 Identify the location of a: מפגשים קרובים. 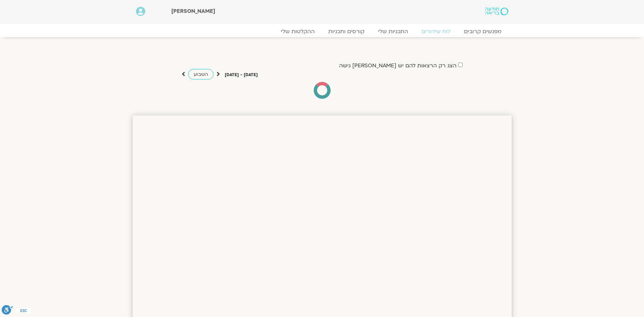
(483, 31).